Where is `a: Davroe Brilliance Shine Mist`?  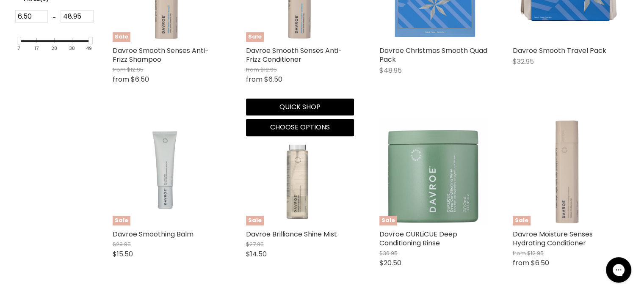
a: Davroe Brilliance Shine Mist is located at coordinates (291, 234).